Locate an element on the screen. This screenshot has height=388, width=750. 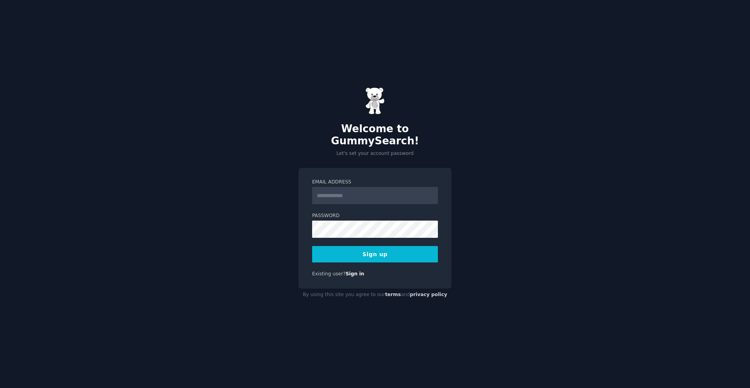
a: terms is located at coordinates (393, 294).